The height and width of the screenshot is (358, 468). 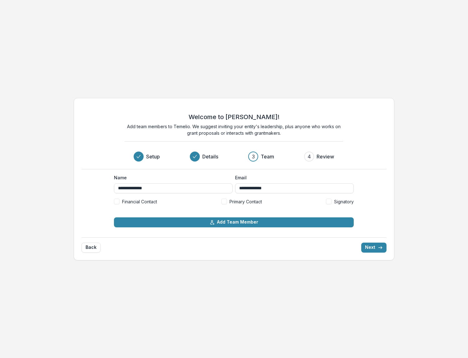 I want to click on div: Progress, so click(x=234, y=157).